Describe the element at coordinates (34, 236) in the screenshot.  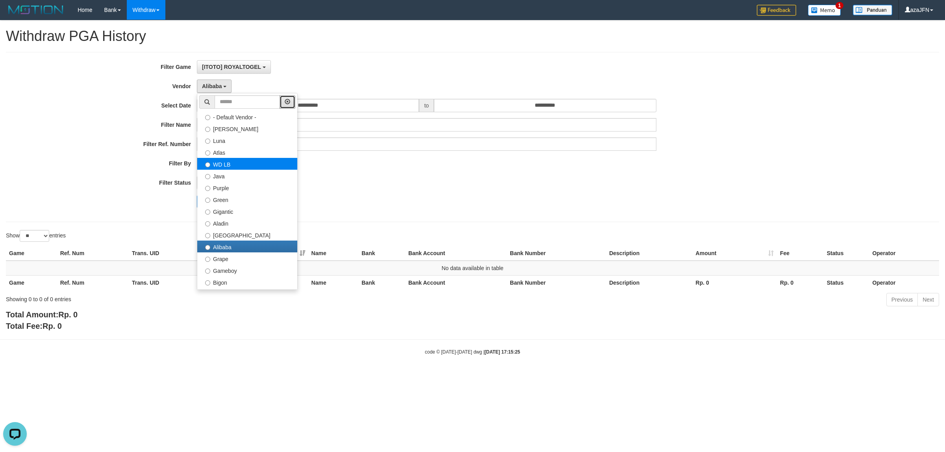
I see `select: Showentries` at that location.